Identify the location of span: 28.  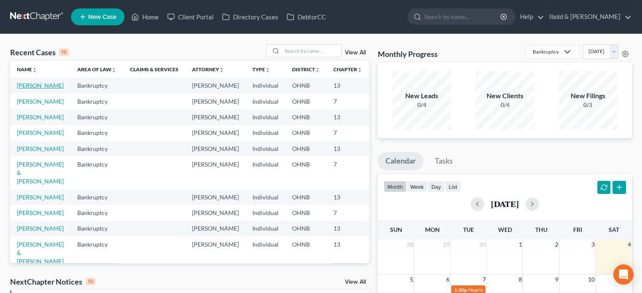
(409, 245).